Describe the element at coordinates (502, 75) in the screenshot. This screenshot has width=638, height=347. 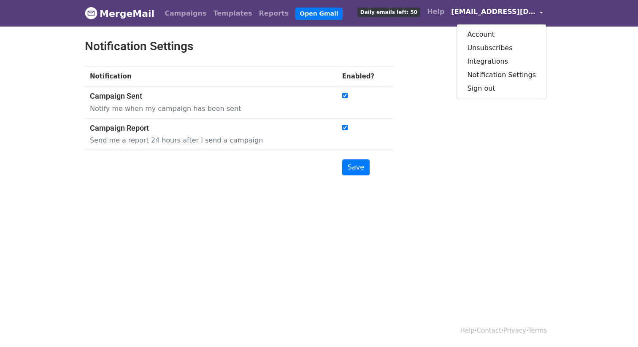
I see `a: Notification Settings` at that location.